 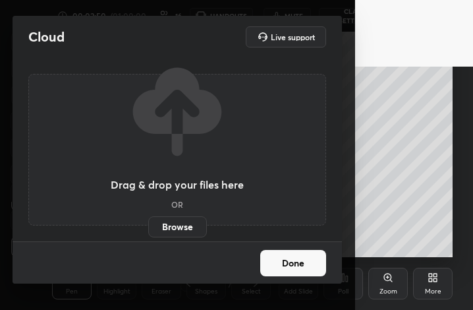 What do you see at coordinates (177, 204) in the screenshot?
I see `h5: OR` at bounding box center [177, 204].